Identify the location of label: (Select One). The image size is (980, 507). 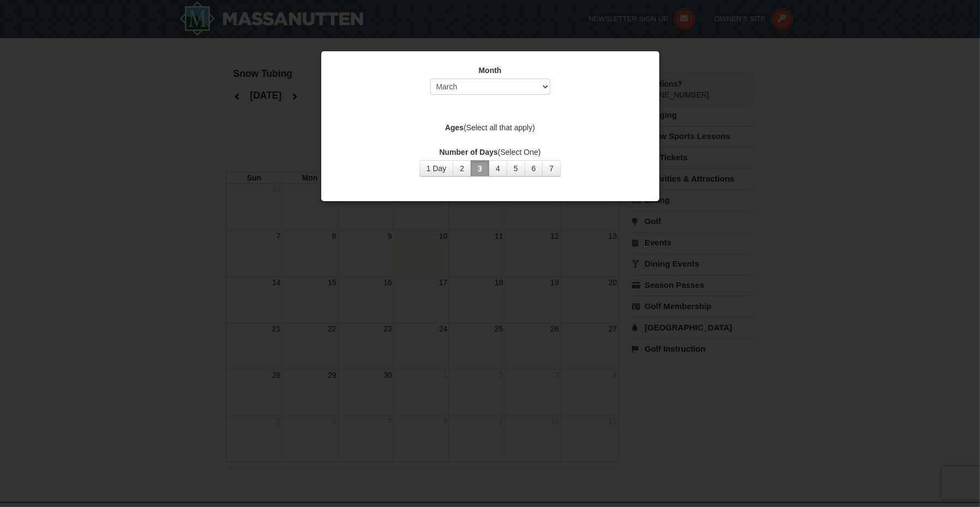
(490, 152).